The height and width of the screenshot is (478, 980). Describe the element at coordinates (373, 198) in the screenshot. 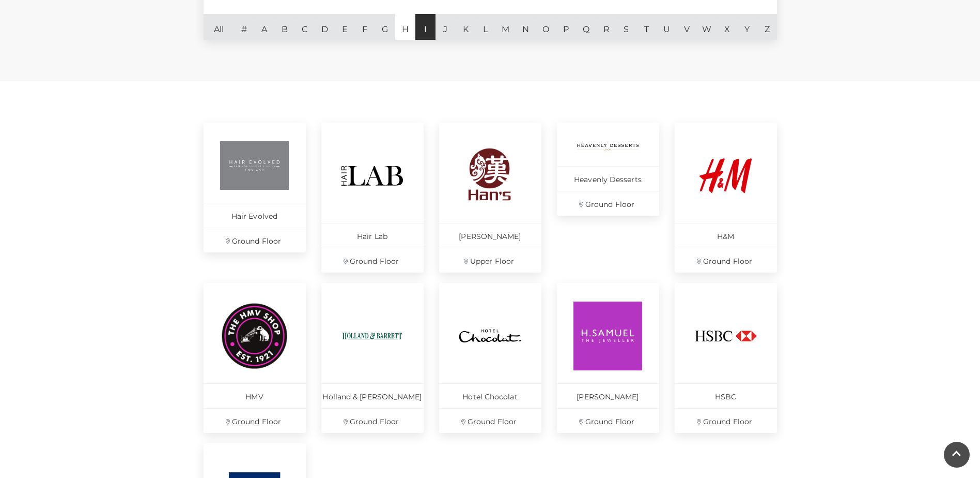

I see `a: Hair Lab Ground Floor` at that location.